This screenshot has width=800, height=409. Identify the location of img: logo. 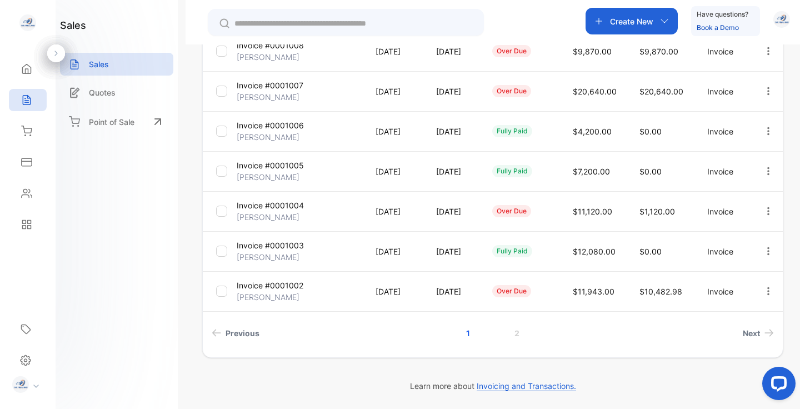
(28, 23).